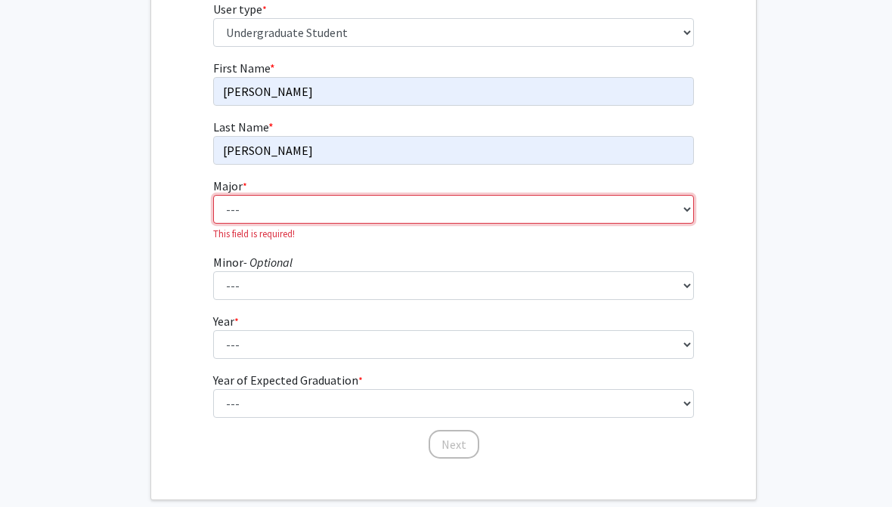 The height and width of the screenshot is (507, 892). What do you see at coordinates (226, 321) in the screenshot?
I see `label: Year` at bounding box center [226, 321].